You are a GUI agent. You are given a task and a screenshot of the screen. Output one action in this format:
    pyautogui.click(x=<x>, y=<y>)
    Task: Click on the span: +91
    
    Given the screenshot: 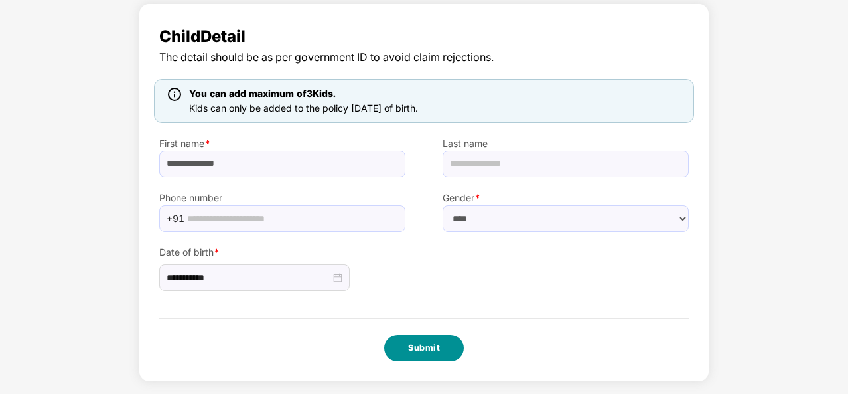 What is the action you would take?
    pyautogui.click(x=175, y=218)
    